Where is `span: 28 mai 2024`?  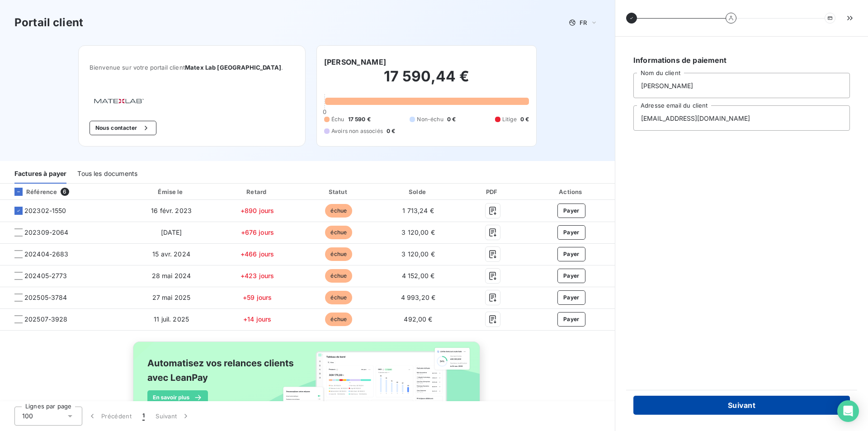 span: 28 mai 2024 is located at coordinates (171, 276).